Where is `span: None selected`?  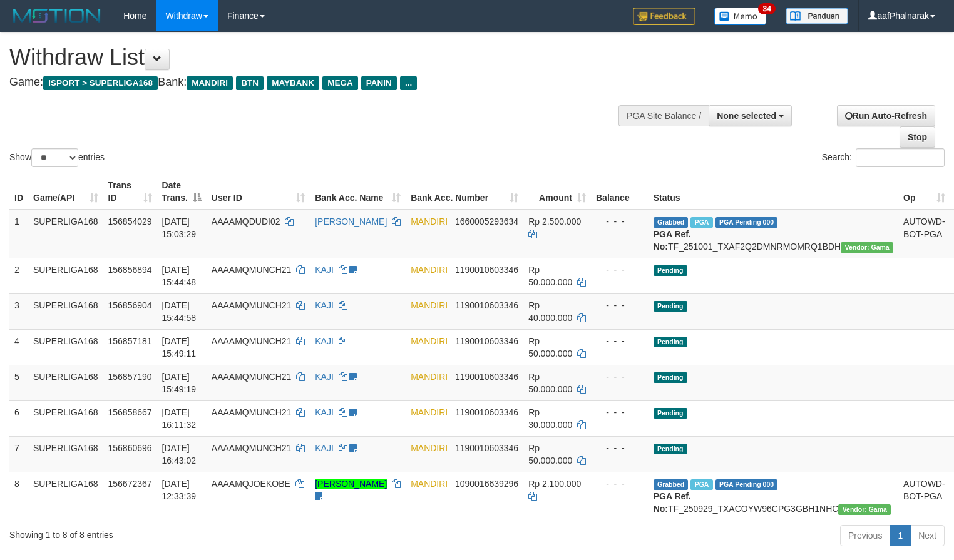
span: None selected is located at coordinates (746, 116).